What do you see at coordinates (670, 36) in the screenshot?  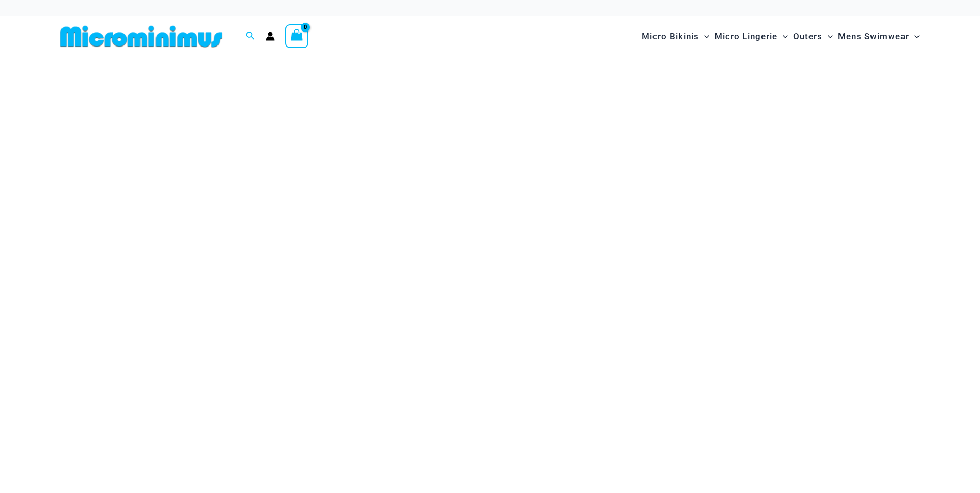 I see `span: Micro Bikinis` at bounding box center [670, 36].